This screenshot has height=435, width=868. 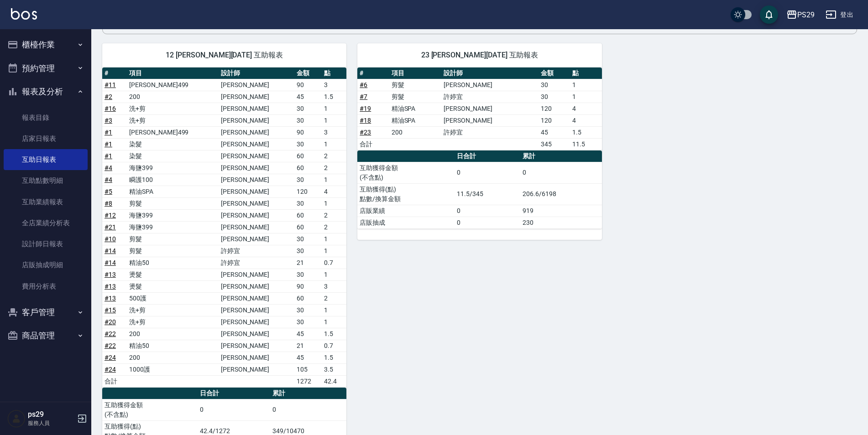 What do you see at coordinates (561, 156) in the screenshot?
I see `th: 累計` at bounding box center [561, 156].